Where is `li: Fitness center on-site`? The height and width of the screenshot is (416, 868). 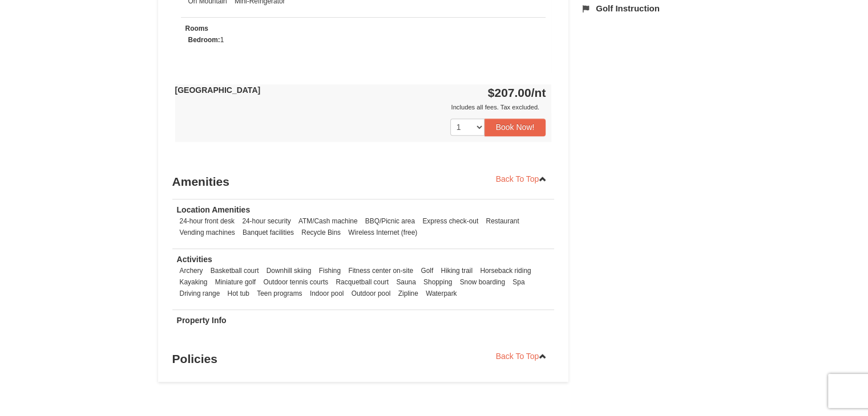
li: Fitness center on-site is located at coordinates (381, 271).